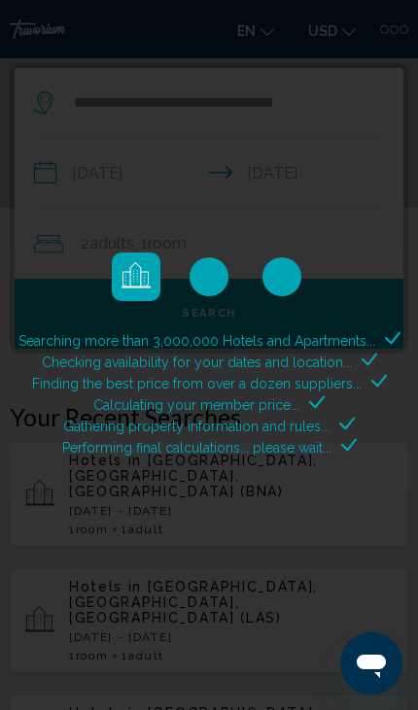 The width and height of the screenshot is (418, 710). What do you see at coordinates (196, 362) in the screenshot?
I see `span: Checking availability for your dates and location...` at bounding box center [196, 362].